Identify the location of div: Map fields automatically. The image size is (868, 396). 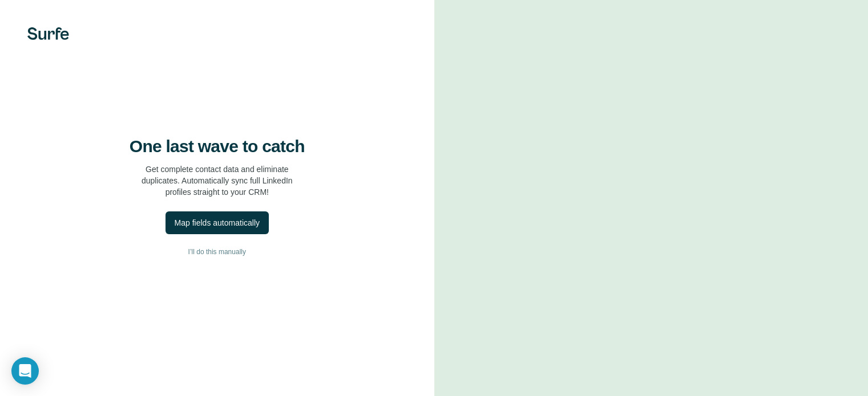
(217, 223).